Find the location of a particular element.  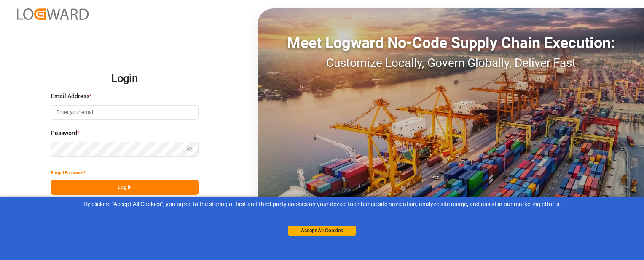

span: Email Address is located at coordinates (70, 96).